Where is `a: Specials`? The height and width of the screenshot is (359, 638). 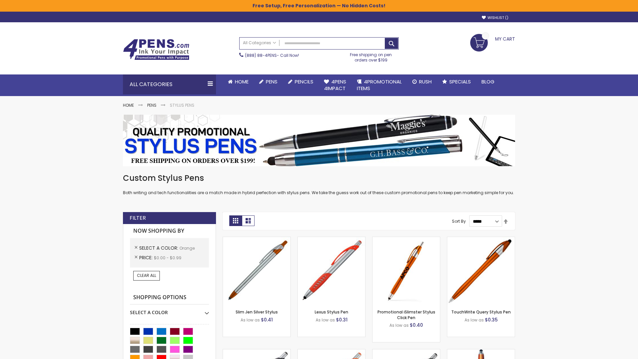 a: Specials is located at coordinates (457, 82).